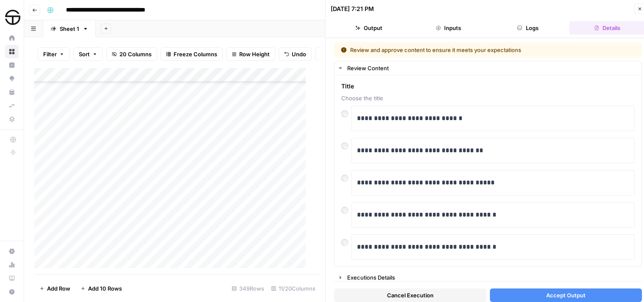 This screenshot has width=644, height=302. I want to click on a: Home, so click(12, 38).